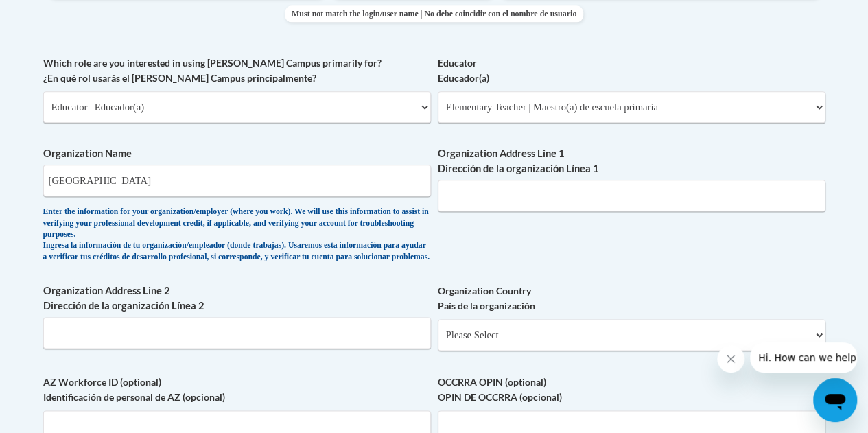 The width and height of the screenshot is (868, 433). What do you see at coordinates (631, 161) in the screenshot?
I see `label: Organization Address Line 1 Dirección de la organización Línea 1` at bounding box center [631, 161].